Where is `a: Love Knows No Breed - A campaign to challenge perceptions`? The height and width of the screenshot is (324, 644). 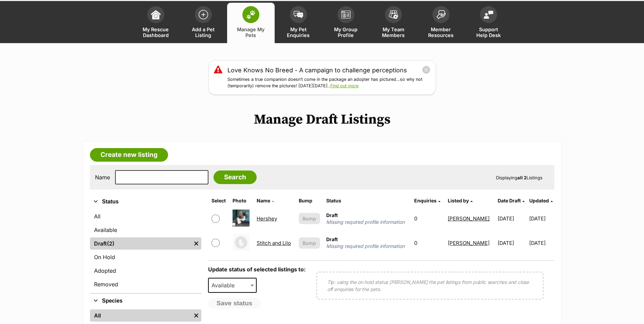
a: Love Knows No Breed - A campaign to challenge perceptions is located at coordinates (317, 70).